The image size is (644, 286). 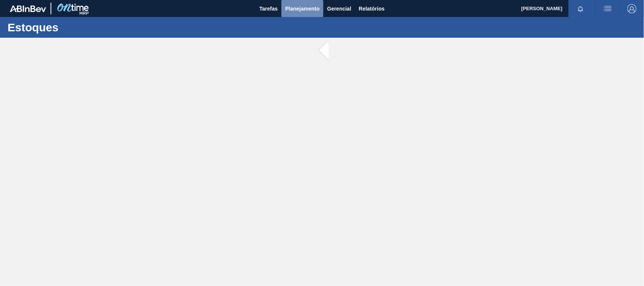 What do you see at coordinates (608, 9) in the screenshot?
I see `img: userActions` at bounding box center [608, 9].